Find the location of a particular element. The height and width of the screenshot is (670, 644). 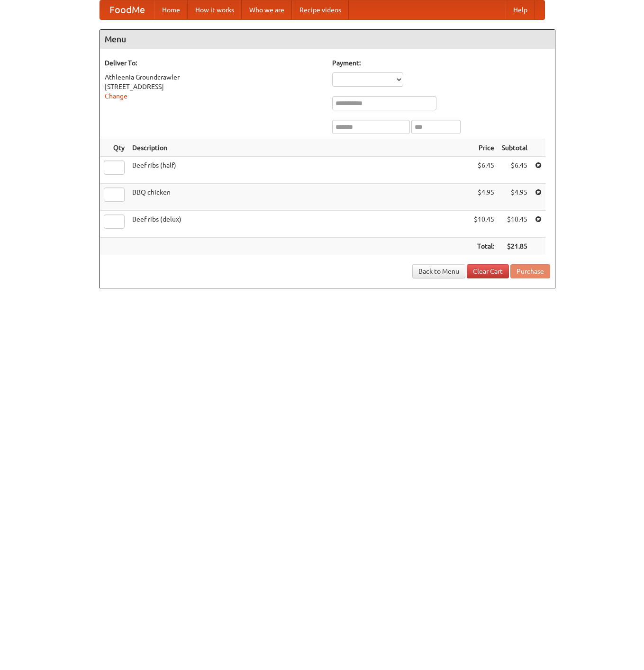

a: FoodMe is located at coordinates (127, 10).